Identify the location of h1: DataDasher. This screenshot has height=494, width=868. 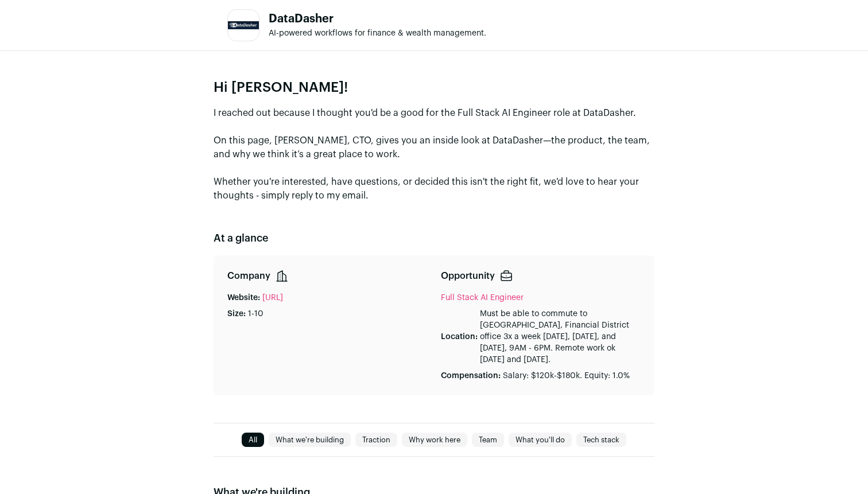
(377, 19).